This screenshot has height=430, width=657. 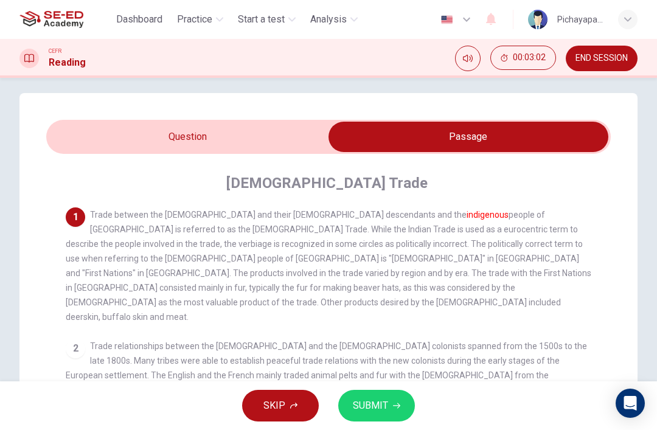 I want to click on button: Dashboard, so click(x=139, y=19).